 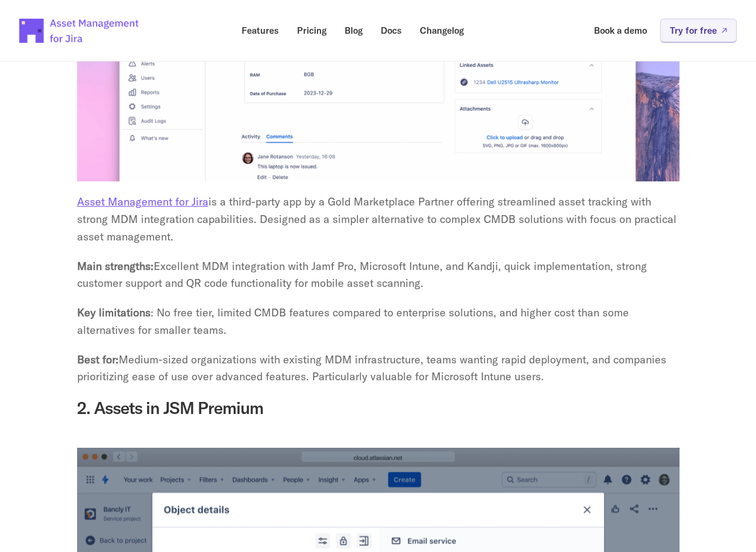 What do you see at coordinates (391, 30) in the screenshot?
I see `a: Docs` at bounding box center [391, 30].